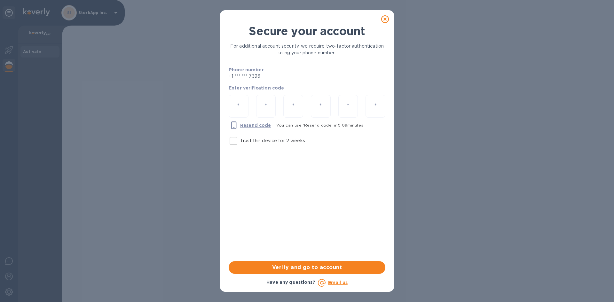  Describe the element at coordinates (338, 283) in the screenshot. I see `a: Email us` at that location.